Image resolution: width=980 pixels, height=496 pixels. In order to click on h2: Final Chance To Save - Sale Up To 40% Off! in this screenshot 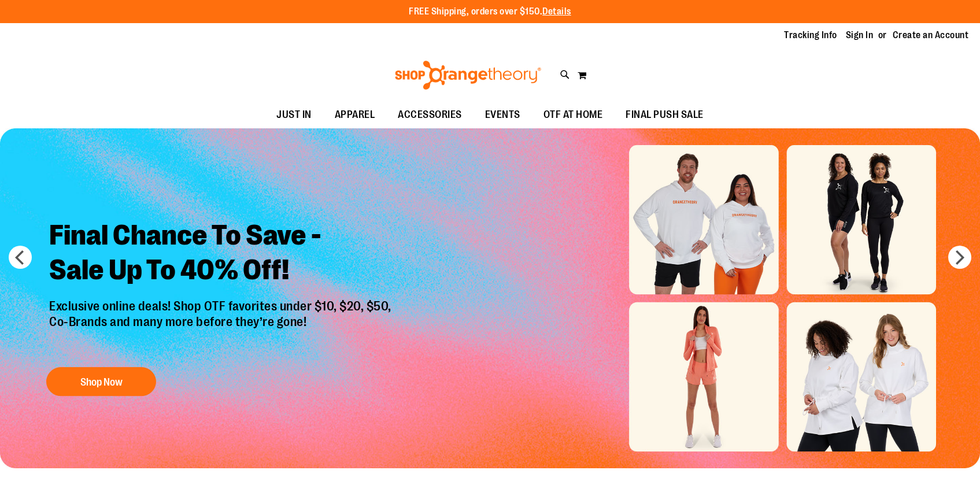, I will do `click(222, 254)`.